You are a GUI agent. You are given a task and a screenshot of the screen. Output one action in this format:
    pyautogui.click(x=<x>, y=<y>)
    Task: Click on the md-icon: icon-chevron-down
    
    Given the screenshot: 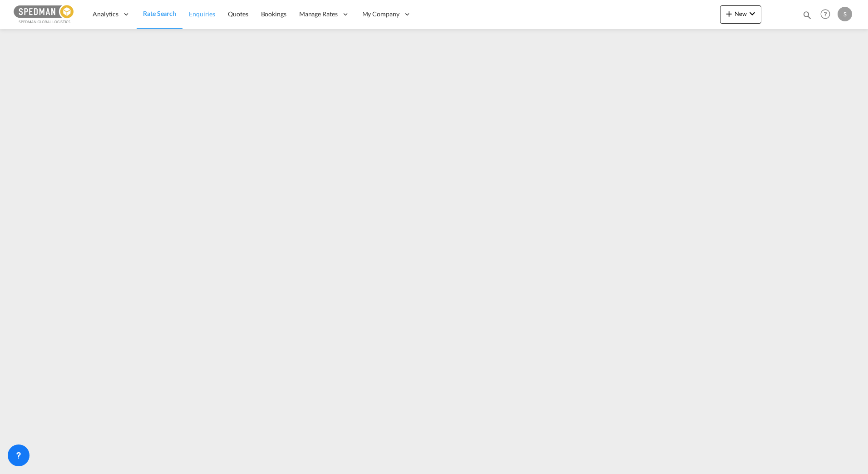 What is the action you would take?
    pyautogui.click(x=752, y=14)
    